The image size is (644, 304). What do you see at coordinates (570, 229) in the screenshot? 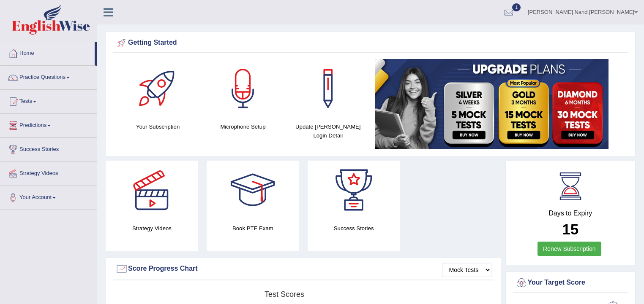
I see `b: 15` at bounding box center [570, 229].